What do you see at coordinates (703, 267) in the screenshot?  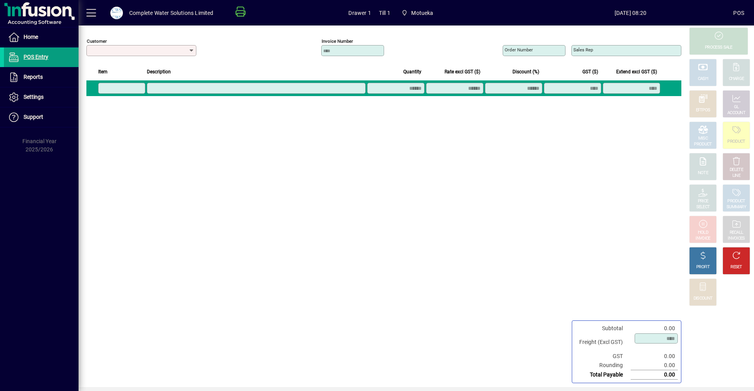 I see `div: PROFIT` at bounding box center [703, 267].